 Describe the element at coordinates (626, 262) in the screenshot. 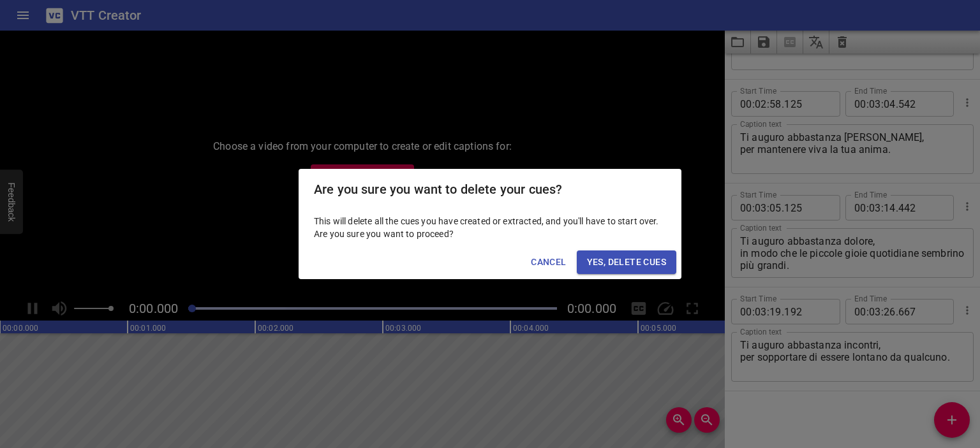

I see `button: Yes, Delete Cues` at that location.